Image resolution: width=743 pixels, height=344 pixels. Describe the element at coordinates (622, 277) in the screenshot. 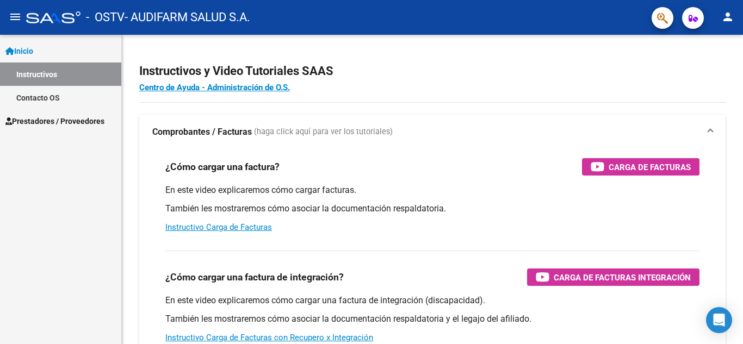

I see `span: Carga de Facturas Integración` at that location.